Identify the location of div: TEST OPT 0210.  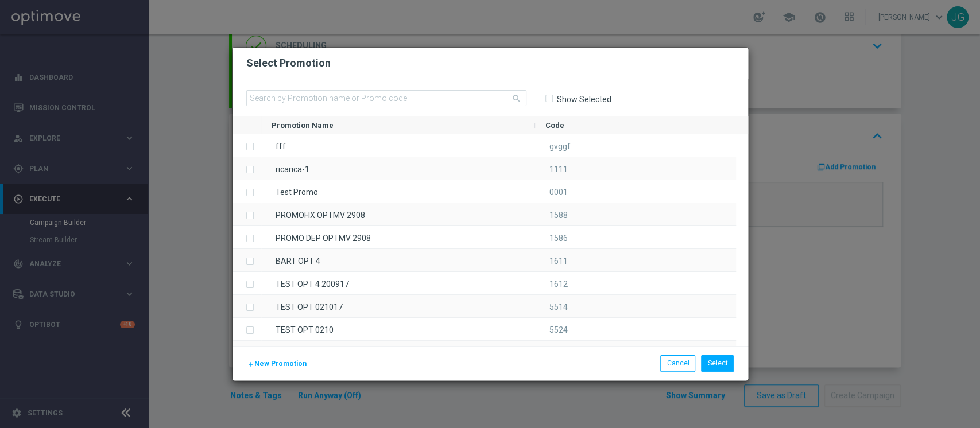
(398, 329).